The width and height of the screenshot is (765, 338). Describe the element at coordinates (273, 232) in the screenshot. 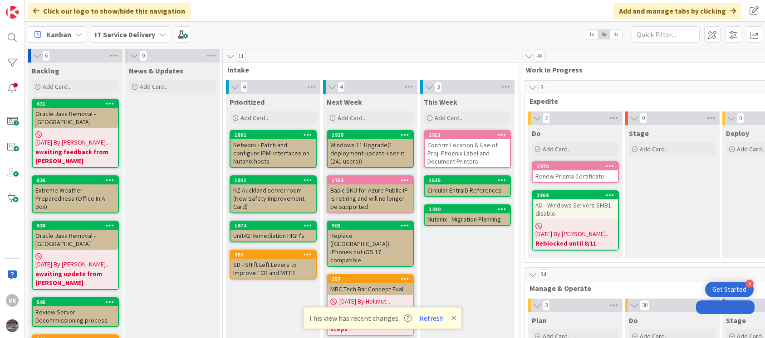

I see `a: 1674Unit42 Remediation HIGH's` at that location.